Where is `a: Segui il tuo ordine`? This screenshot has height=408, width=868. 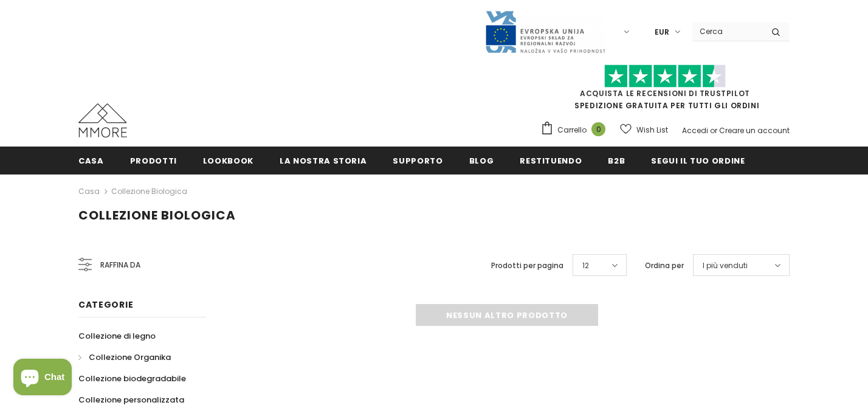 a: Segui il tuo ordine is located at coordinates (698, 160).